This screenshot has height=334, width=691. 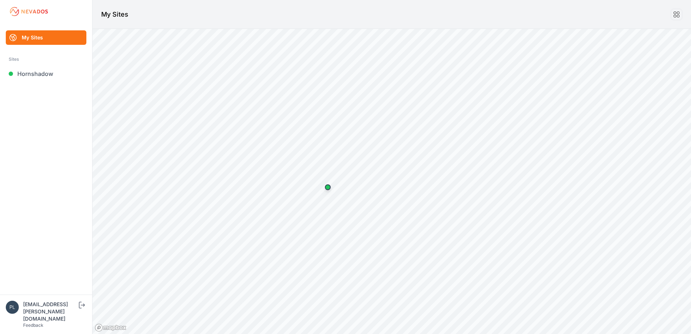 I want to click on div: Sites, so click(x=46, y=59).